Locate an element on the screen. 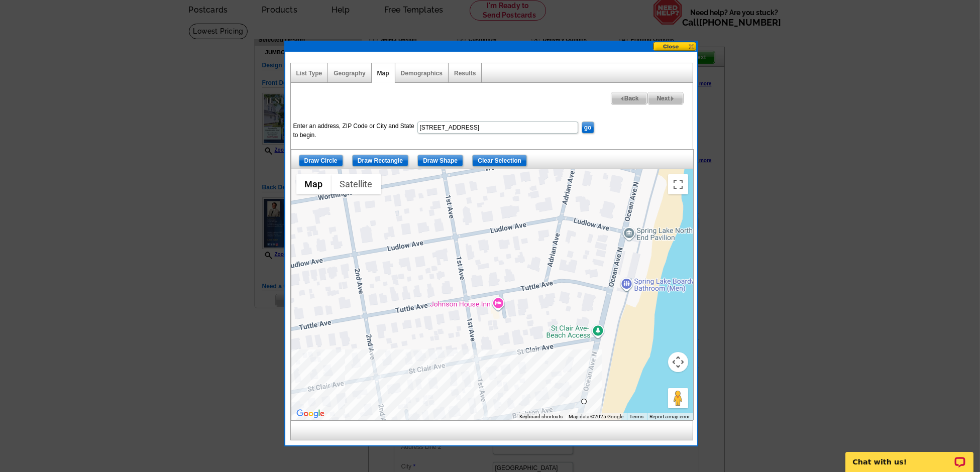 This screenshot has height=472, width=980. img: button-prev-arrow-gray.png is located at coordinates (622, 99).